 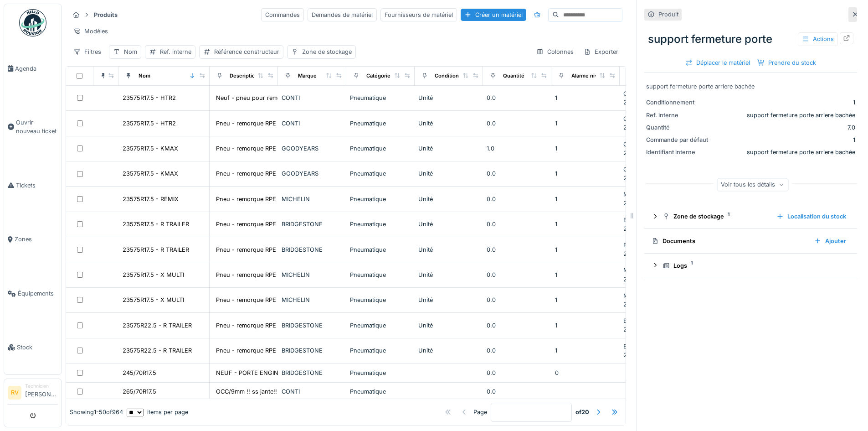 I want to click on div: MIC-REM-NEU-23575R17.5, so click(x=654, y=275).